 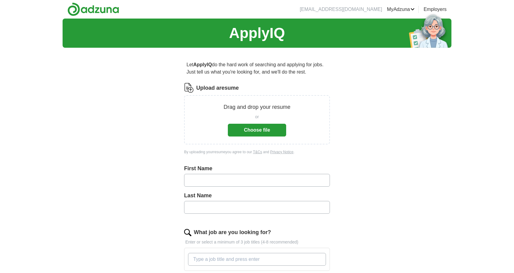 What do you see at coordinates (257, 33) in the screenshot?
I see `h1: ApplyIQ` at bounding box center [257, 33].